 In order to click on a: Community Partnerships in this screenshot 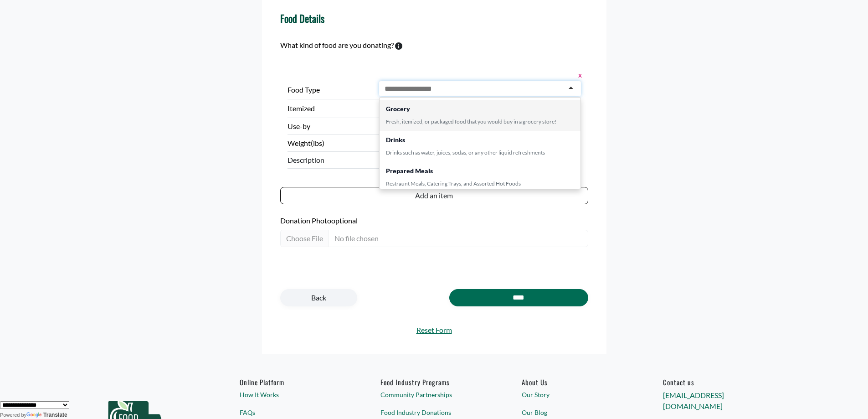, I will do `click(434, 394)`.